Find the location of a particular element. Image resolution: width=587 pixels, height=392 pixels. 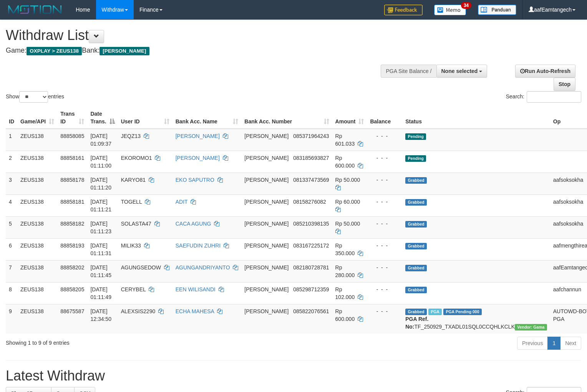

span: Copy 082180728781 to clipboard is located at coordinates (311, 267).